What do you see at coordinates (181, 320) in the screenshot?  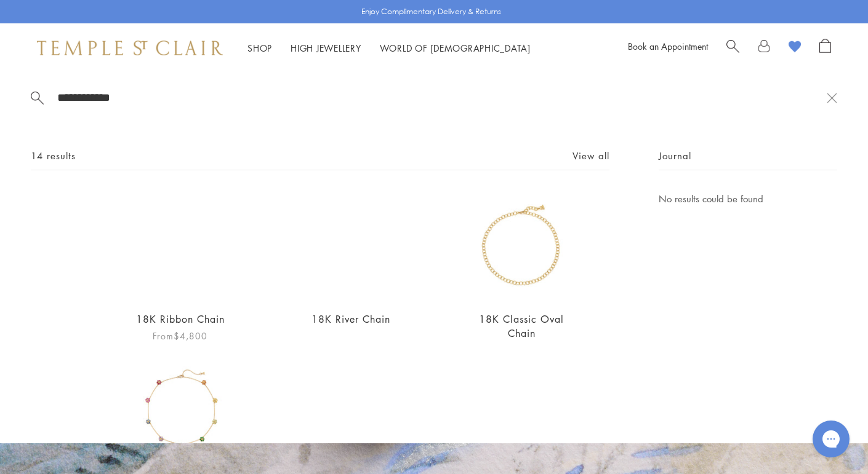 I see `a: 18K Ribbon Chain` at bounding box center [181, 320].